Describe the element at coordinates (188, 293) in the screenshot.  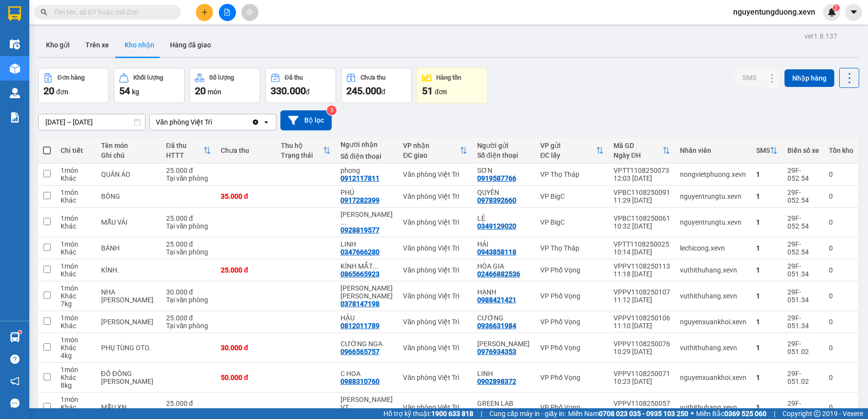
I see `div: 30.000 đ` at that location.